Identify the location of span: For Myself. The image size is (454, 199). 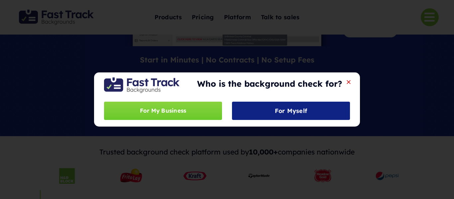
(291, 111).